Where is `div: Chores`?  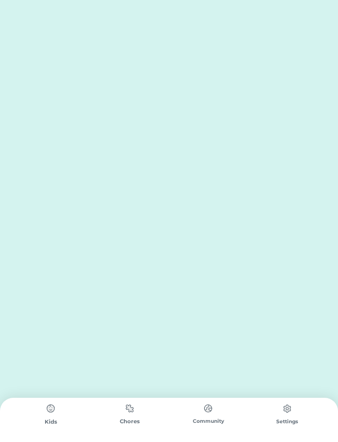 div: Chores is located at coordinates (130, 422).